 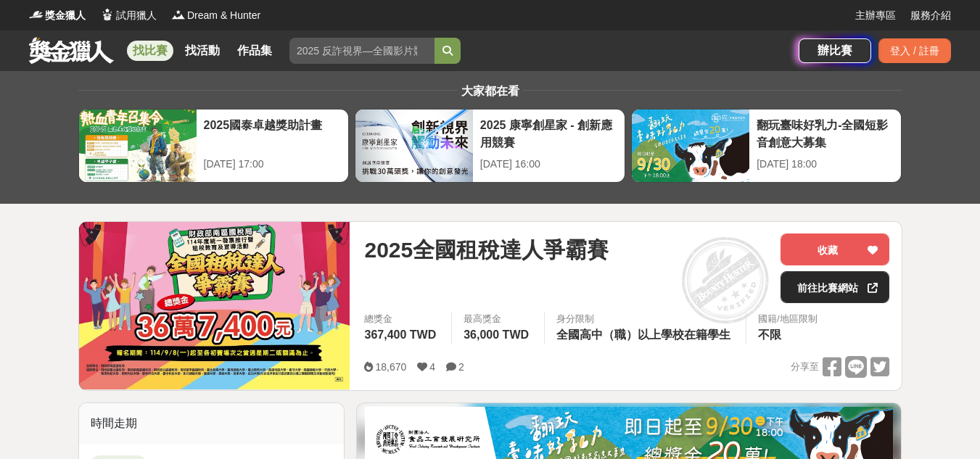 What do you see at coordinates (498, 319) in the screenshot?
I see `span: 最高獎金` at bounding box center [498, 319].